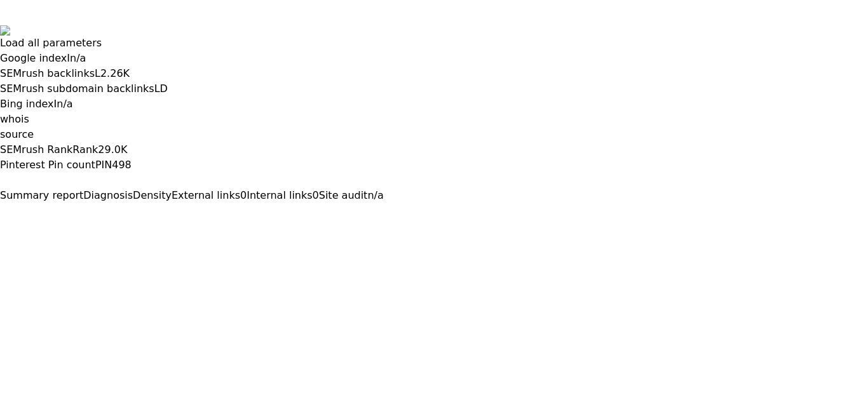 This screenshot has width=868, height=407. Describe the element at coordinates (344, 195) in the screenshot. I see `span: Site audit` at that location.